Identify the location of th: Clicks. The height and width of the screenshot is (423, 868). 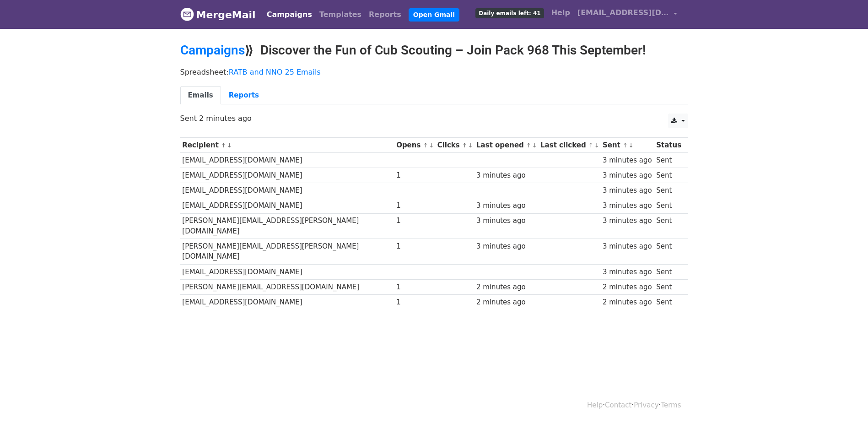
(454, 145).